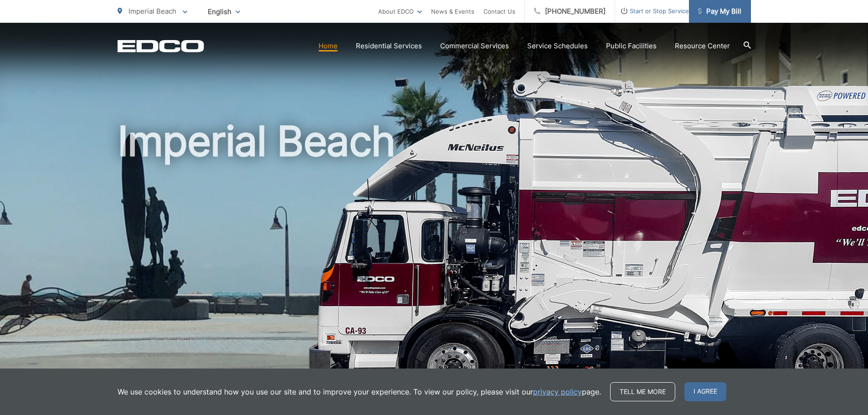 The image size is (868, 415). I want to click on span: Imperial Beach, so click(152, 11).